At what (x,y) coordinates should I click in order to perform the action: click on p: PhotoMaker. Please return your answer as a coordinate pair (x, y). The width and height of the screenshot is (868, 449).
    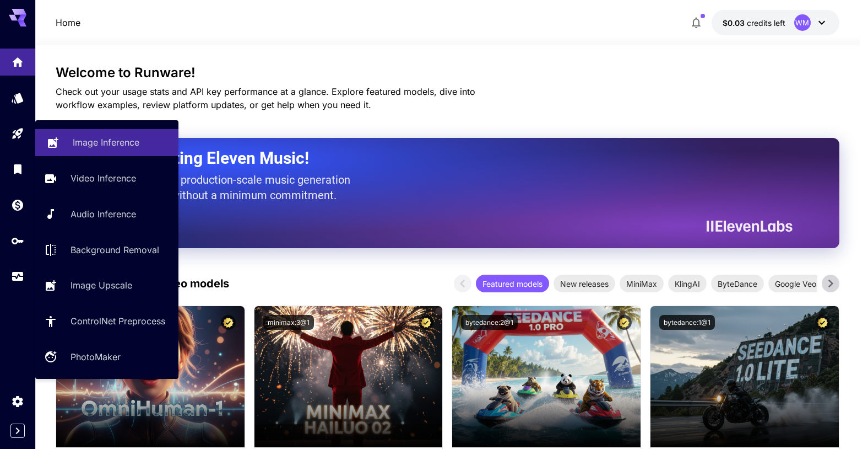
    Looking at the image, I should click on (95, 357).